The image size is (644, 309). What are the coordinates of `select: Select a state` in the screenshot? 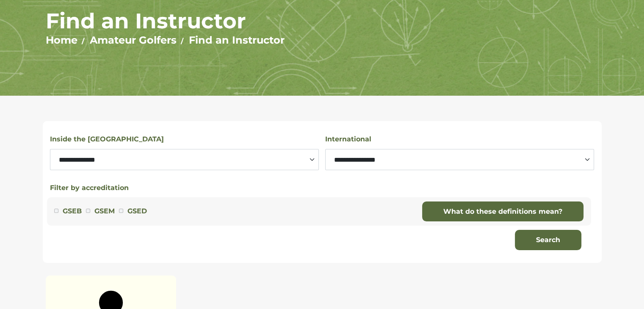 It's located at (184, 160).